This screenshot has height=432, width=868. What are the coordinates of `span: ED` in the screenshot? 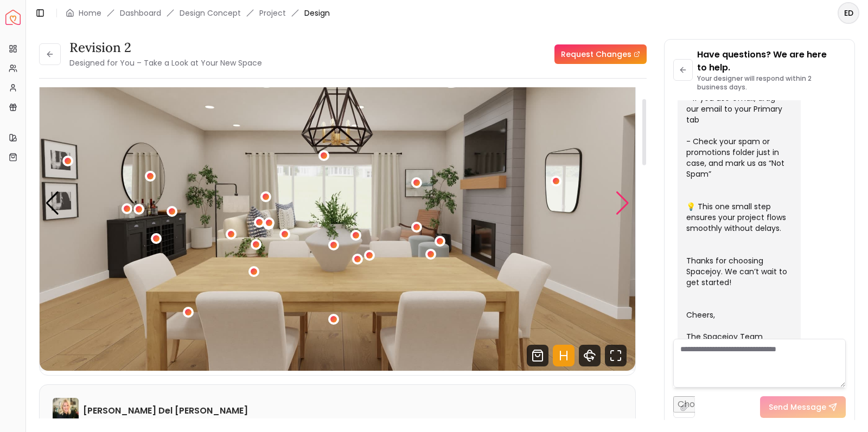 It's located at (849, 13).